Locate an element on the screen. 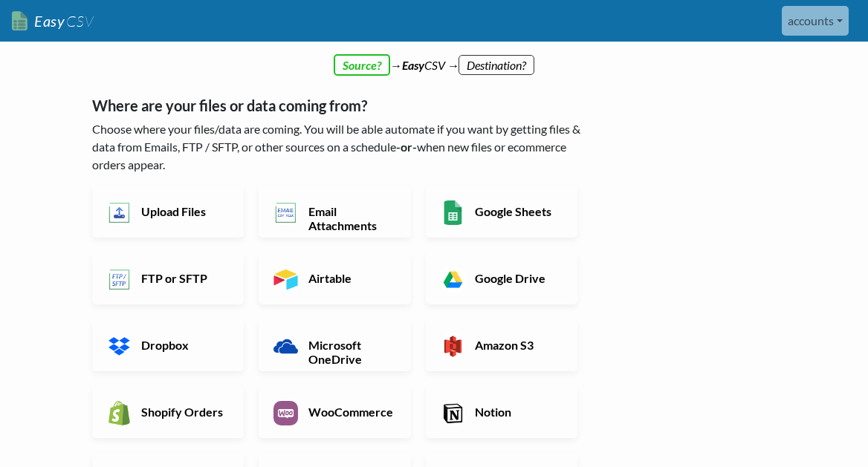 Image resolution: width=868 pixels, height=467 pixels. a: Airtable is located at coordinates (335, 278).